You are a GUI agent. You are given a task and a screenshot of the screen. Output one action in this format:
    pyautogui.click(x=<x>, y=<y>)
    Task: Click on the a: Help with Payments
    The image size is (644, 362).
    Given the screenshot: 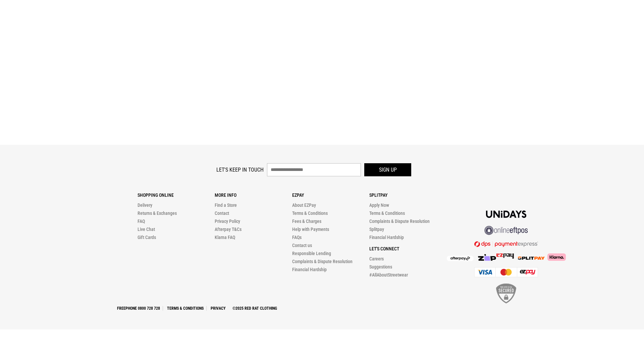 What is the action you would take?
    pyautogui.click(x=311, y=229)
    